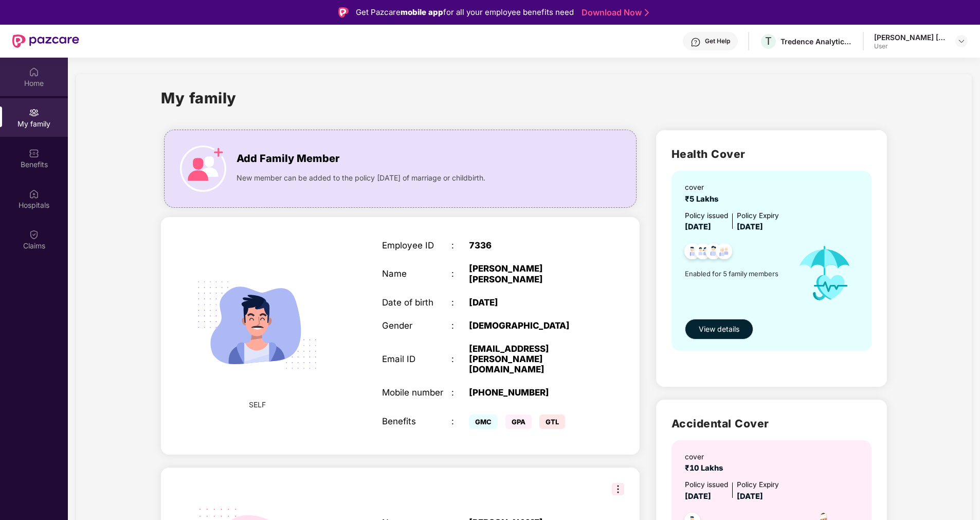  Describe the element at coordinates (288, 158) in the screenshot. I see `span: Add Family Member` at that location.